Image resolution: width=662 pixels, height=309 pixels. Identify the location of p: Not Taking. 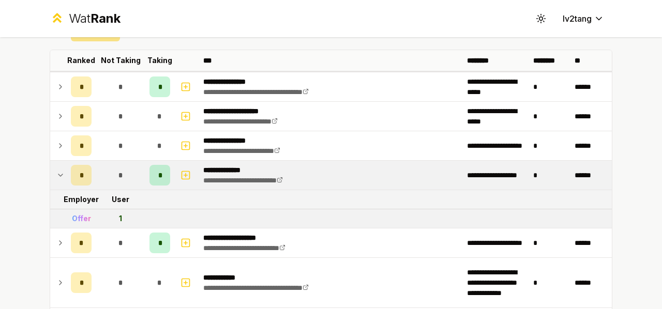
(120, 60).